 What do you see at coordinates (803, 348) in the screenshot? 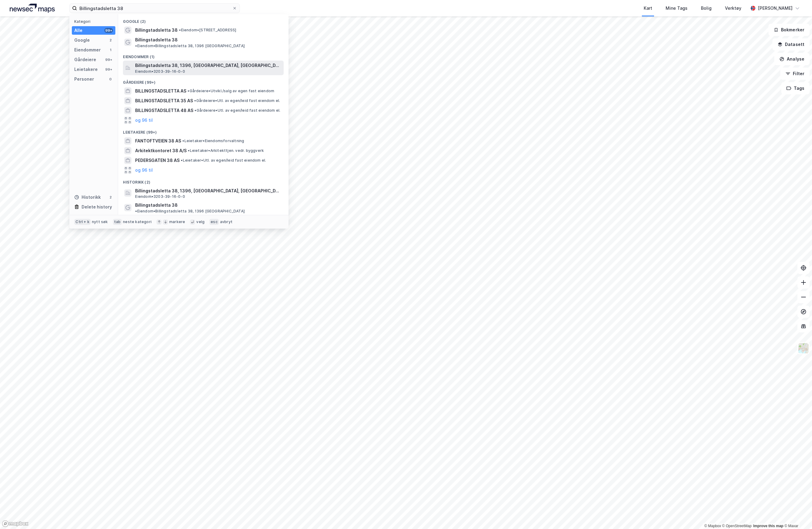
I see `img: Z` at bounding box center [803, 348].